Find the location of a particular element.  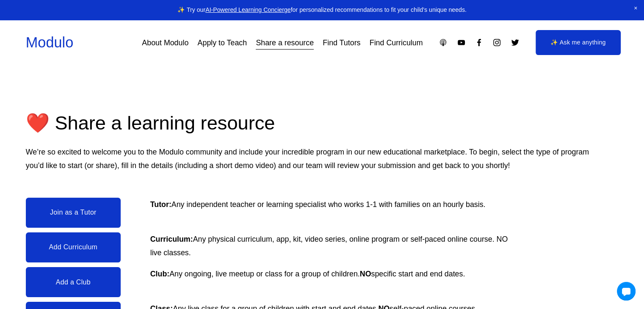

a: AI-Powered Learning Concierge is located at coordinates (248, 10).